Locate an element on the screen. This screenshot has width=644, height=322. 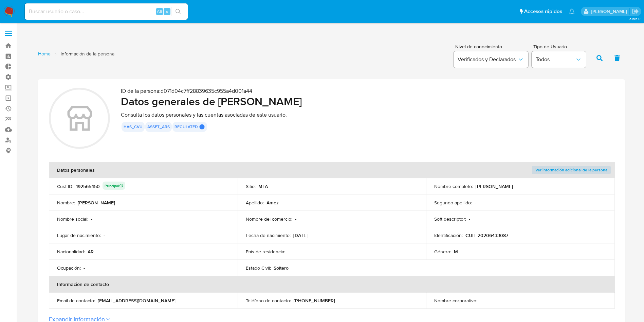
button: Todos is located at coordinates (559, 60).